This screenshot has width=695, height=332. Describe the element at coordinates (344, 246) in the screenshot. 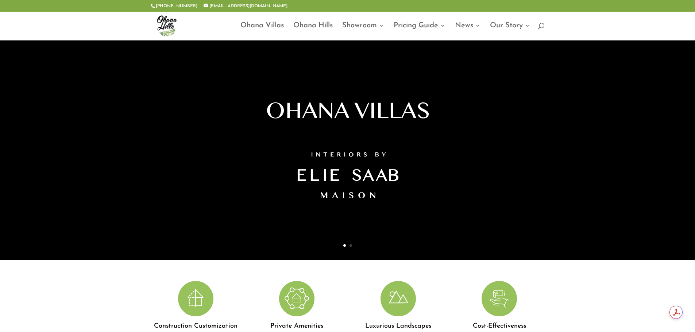

I see `a: 1` at that location.